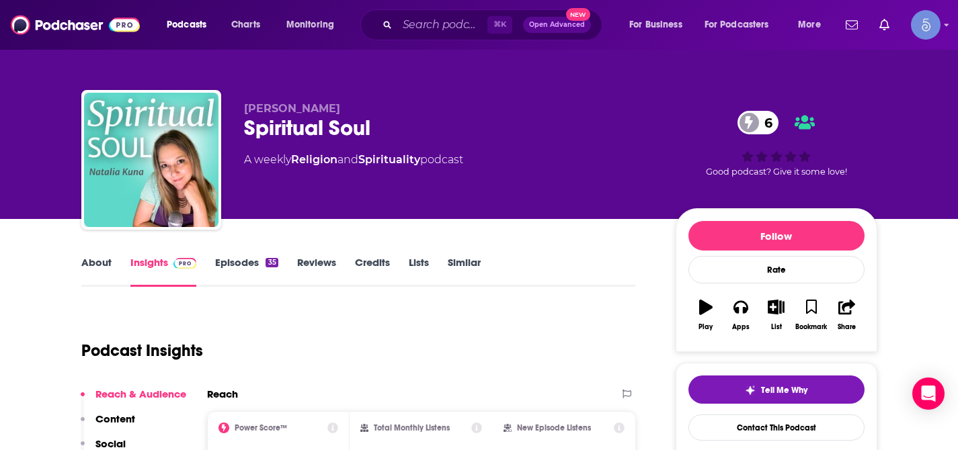  Describe the element at coordinates (777, 144) in the screenshot. I see `div: 6Good podcast? Give it some love!` at that location.